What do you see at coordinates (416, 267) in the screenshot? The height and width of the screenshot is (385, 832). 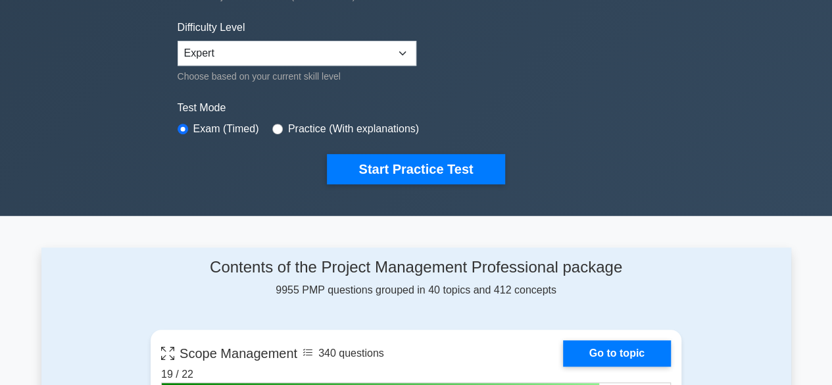 I see `h4: Contents of the Project Management Professional package` at bounding box center [416, 267].